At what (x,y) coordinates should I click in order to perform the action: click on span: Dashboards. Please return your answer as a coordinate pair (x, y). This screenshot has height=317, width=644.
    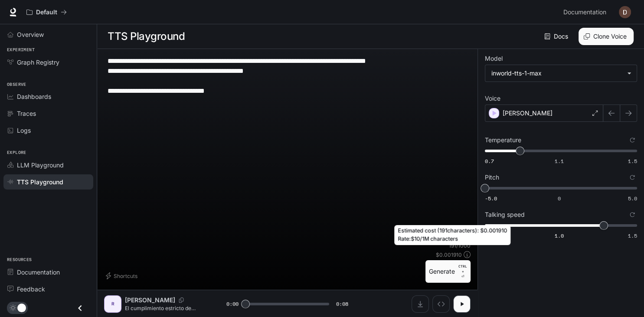
    Looking at the image, I should click on (34, 96).